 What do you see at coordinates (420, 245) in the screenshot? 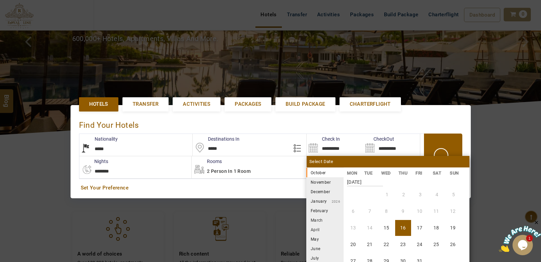
I see `li: Friday, 24 October 2025` at bounding box center [420, 245].